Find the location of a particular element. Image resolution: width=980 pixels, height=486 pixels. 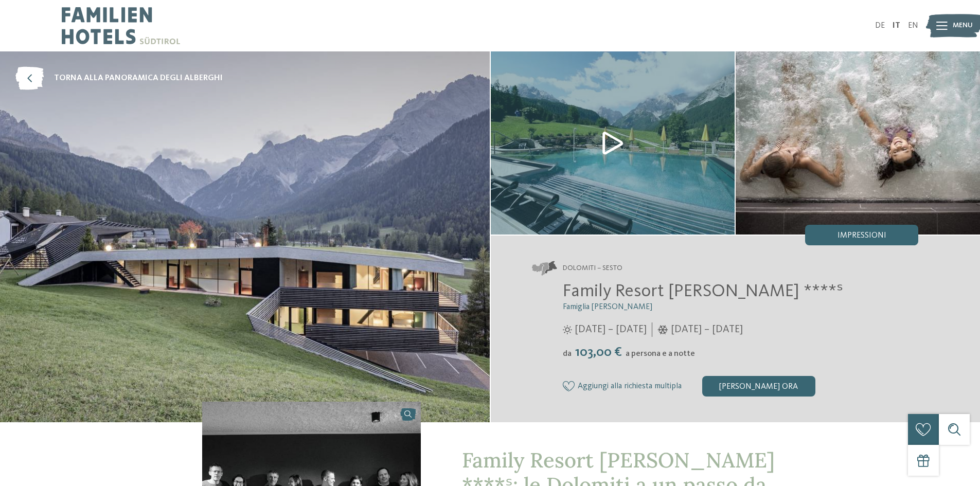

a: IT is located at coordinates (896, 26).